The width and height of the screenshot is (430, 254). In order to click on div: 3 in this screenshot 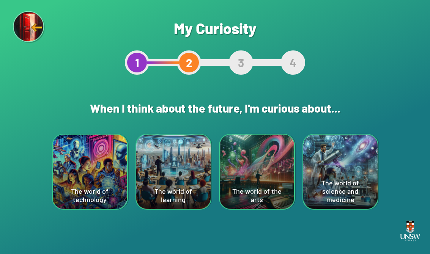, I will do `click(241, 63)`.